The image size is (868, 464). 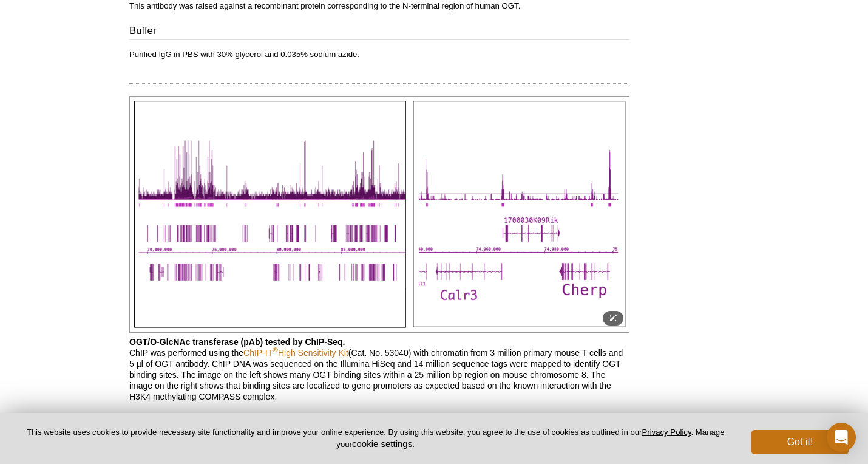 What do you see at coordinates (295, 353) in the screenshot?
I see `a: ChIP-IT®High Sensitivity Kit` at bounding box center [295, 353].